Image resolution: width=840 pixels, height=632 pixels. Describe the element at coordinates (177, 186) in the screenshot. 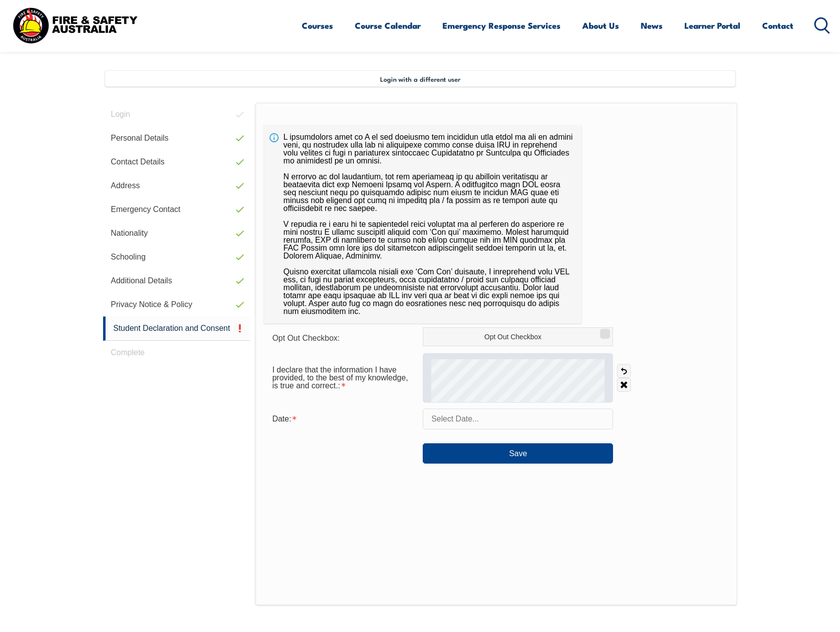

I see `a: Address` at that location.